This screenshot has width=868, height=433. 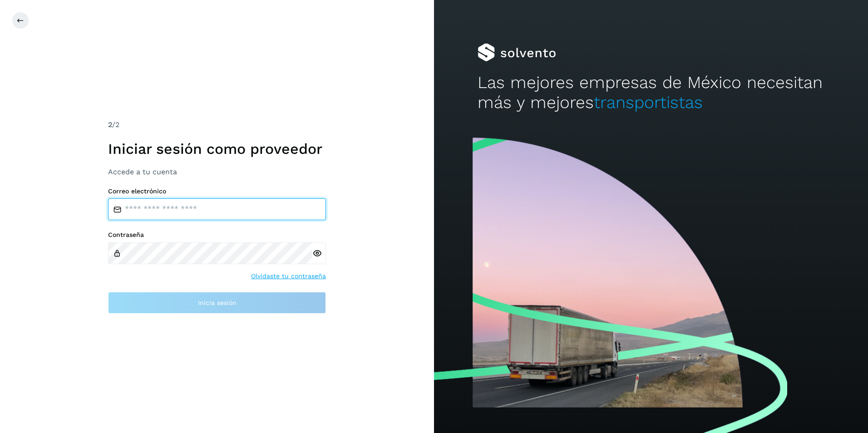 I want to click on button: Inicia sesión, so click(x=217, y=303).